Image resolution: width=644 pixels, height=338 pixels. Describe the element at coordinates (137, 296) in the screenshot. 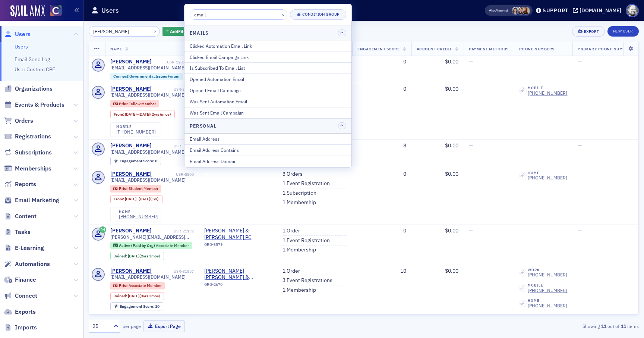

I see `div: Joined: 2022-05-18 00:00:00` at that location.